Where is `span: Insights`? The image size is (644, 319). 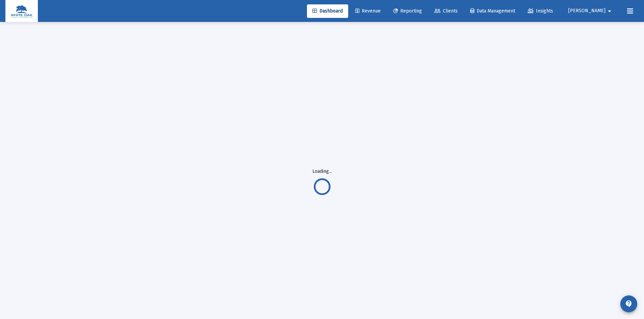
span: Insights is located at coordinates (540, 11).